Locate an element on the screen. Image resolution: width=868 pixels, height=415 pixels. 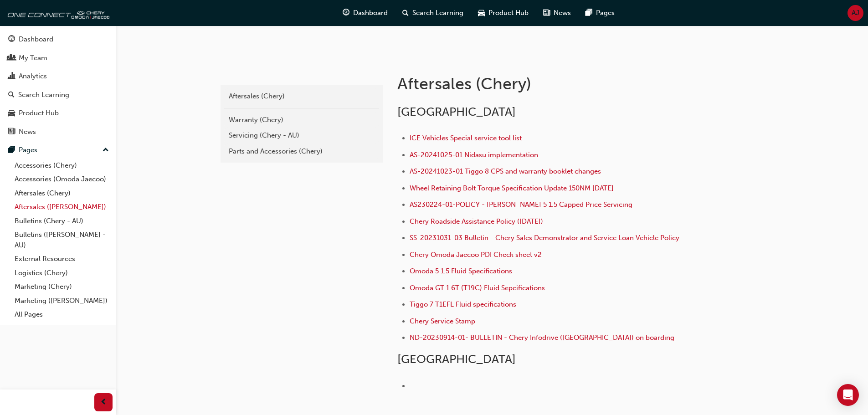
button: AJ is located at coordinates (855, 12).